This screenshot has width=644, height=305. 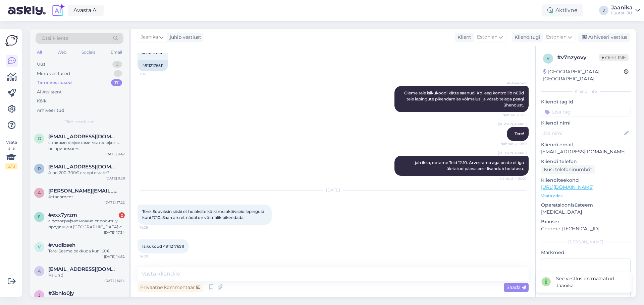 What do you see at coordinates (520, 134) in the screenshot?
I see `span: Tere!` at bounding box center [520, 134].